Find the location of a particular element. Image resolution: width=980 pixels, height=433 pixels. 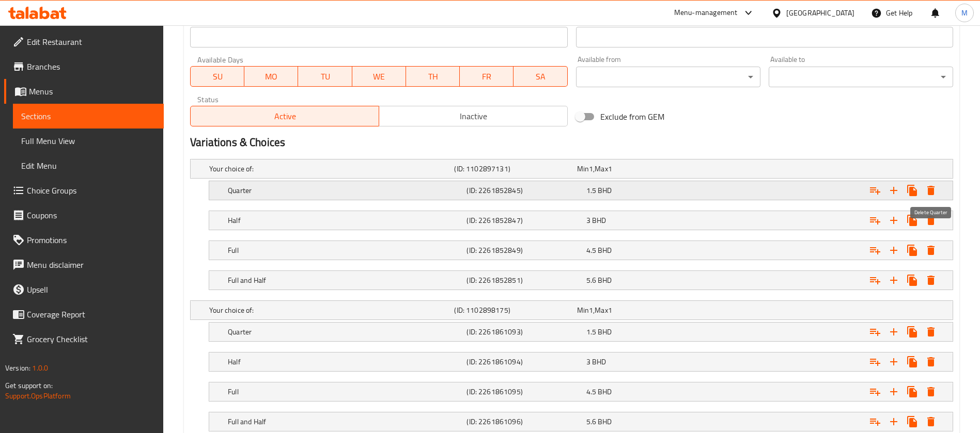

button: Active is located at coordinates (284, 116).